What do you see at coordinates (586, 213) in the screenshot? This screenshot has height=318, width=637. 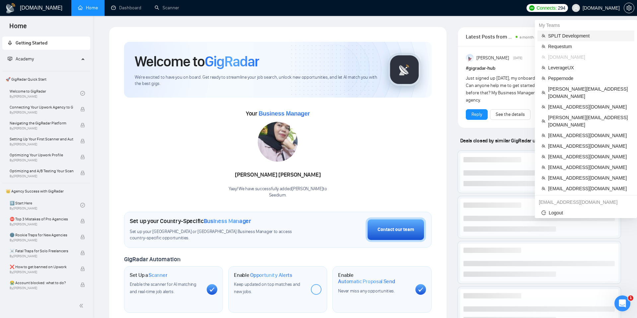 I see `span: Logout` at bounding box center [586, 213].